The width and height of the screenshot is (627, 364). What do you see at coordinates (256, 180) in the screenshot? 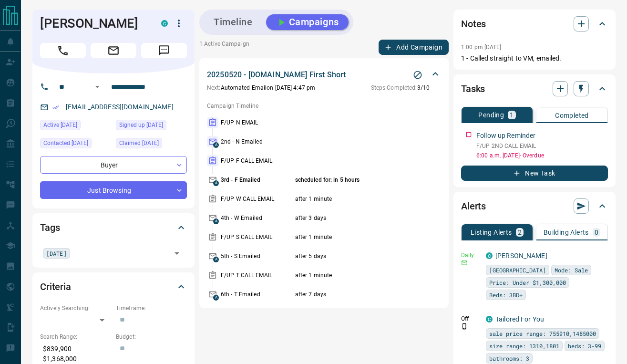
I see `p: 3rd - F Emailed` at bounding box center [256, 180].